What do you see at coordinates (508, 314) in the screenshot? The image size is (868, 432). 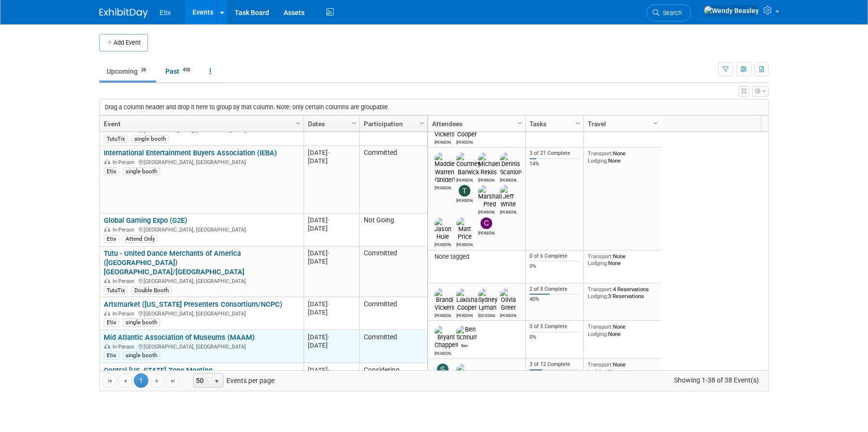 I see `div: Olivia Greer` at bounding box center [508, 314].